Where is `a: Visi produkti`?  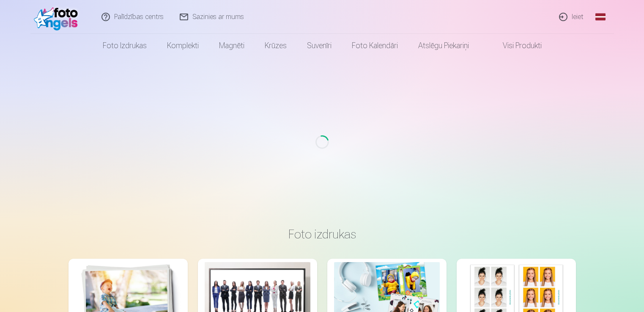
a: Visi produkti is located at coordinates (516, 46).